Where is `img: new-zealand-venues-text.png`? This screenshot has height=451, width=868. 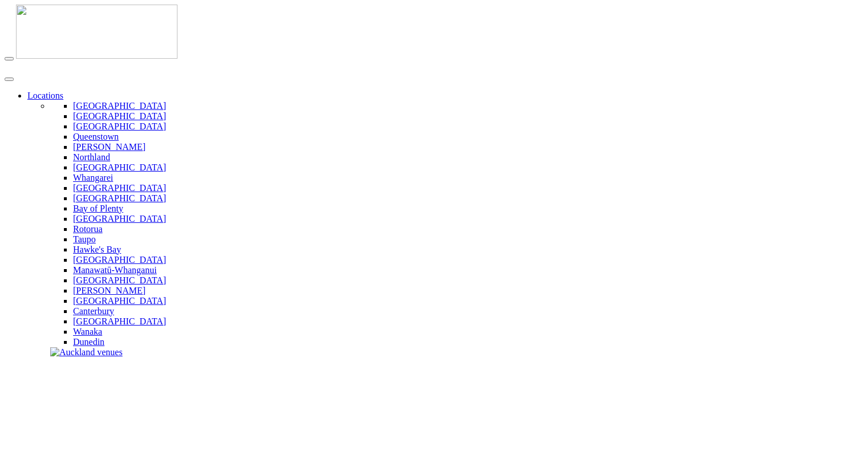 img: new-zealand-venues-text.png is located at coordinates (75, 64).